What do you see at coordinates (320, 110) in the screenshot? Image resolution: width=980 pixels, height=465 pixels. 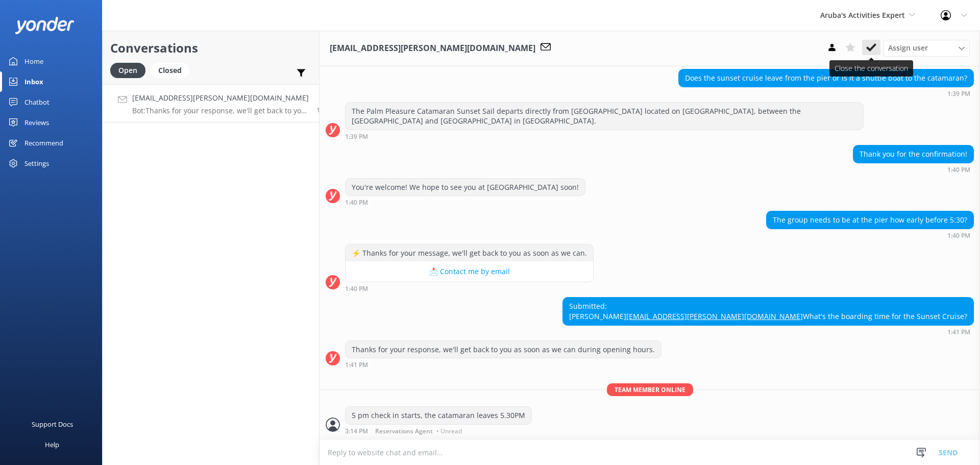 I see `span: 01:41pm 11-Aug-2025 (UTC -04:00) America/Caracas` at bounding box center [320, 110].